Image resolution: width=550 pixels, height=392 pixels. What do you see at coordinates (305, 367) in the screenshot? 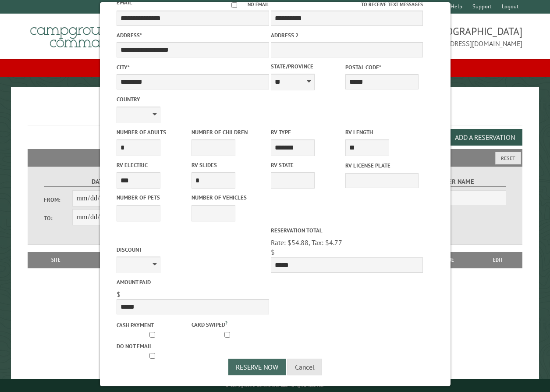
I see `button: Cancel` at bounding box center [305, 367].